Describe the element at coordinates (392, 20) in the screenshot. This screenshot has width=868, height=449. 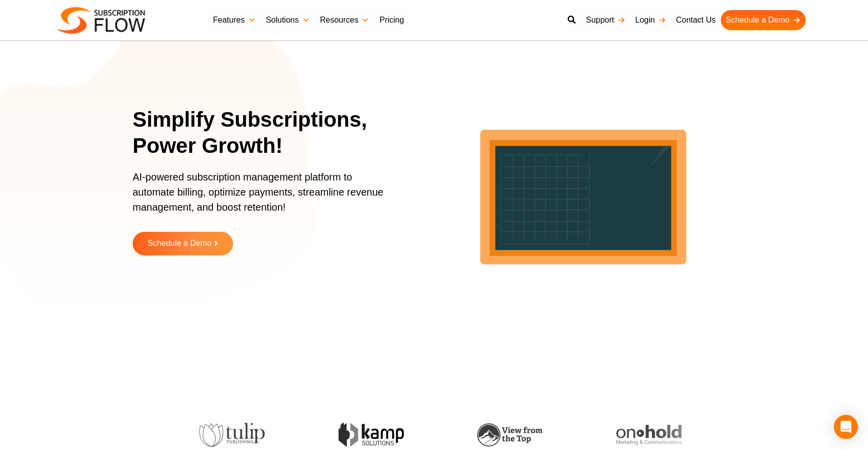
I see `a: Pricing` at that location.